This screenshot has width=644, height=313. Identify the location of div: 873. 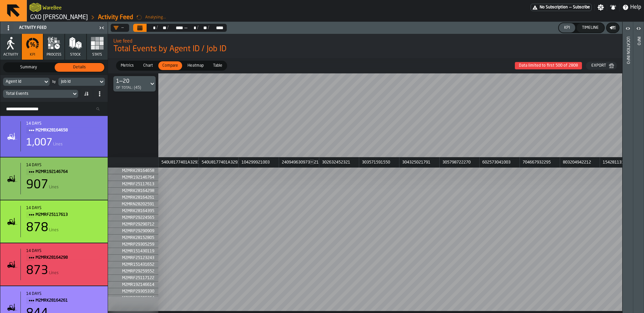
(37, 271).